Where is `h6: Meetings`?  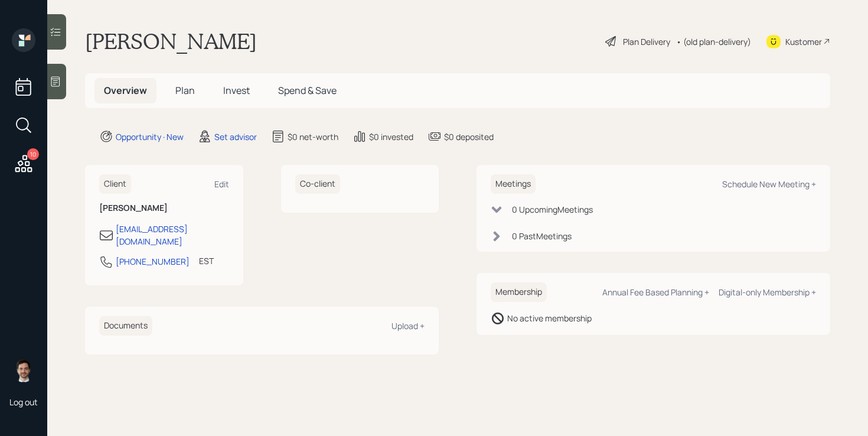
h6: Meetings is located at coordinates (513, 183).